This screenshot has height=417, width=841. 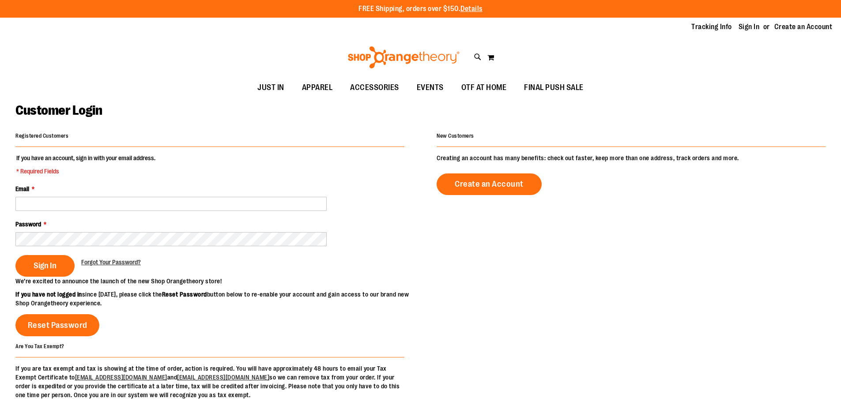 I want to click on p: We’re excited to announce the launch of the new Shop Orangetheory store!, so click(x=218, y=281).